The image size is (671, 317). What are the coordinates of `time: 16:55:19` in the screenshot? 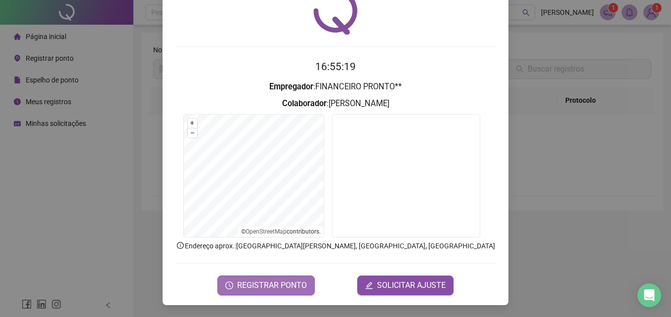 It's located at (335, 67).